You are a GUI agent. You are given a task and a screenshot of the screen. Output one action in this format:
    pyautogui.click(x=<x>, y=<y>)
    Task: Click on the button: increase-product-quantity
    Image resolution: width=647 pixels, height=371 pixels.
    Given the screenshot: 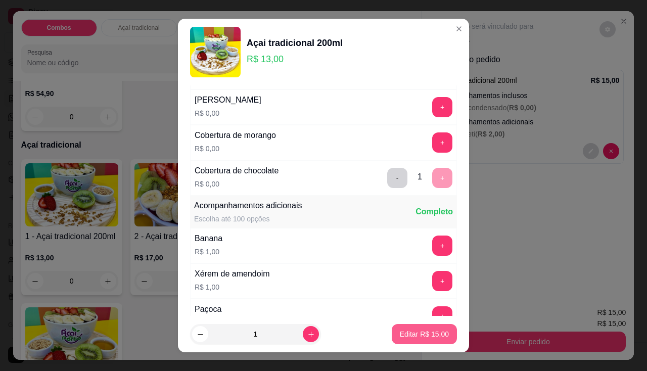 What is the action you would take?
    pyautogui.click(x=311, y=334)
    